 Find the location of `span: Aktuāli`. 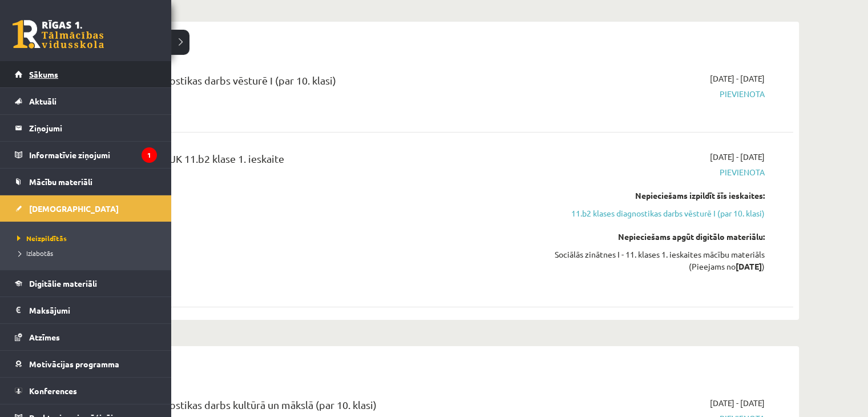

span: Aktuāli is located at coordinates (43, 101).